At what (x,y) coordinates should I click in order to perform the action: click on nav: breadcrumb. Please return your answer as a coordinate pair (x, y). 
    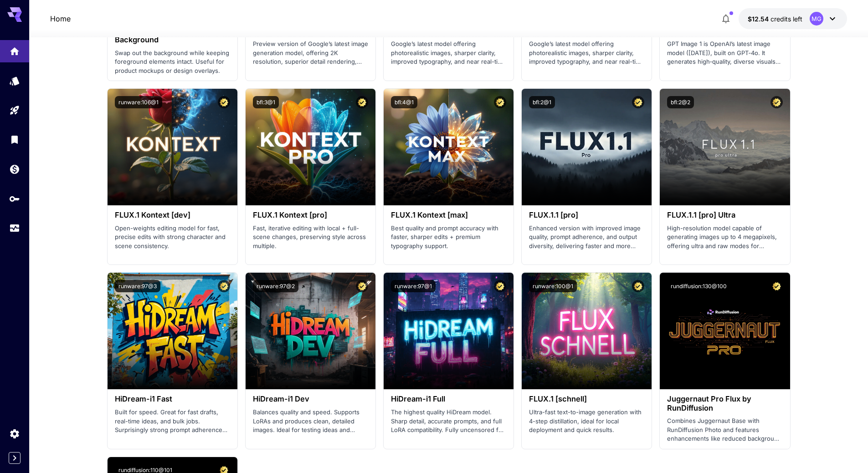
    Looking at the image, I should click on (60, 19).